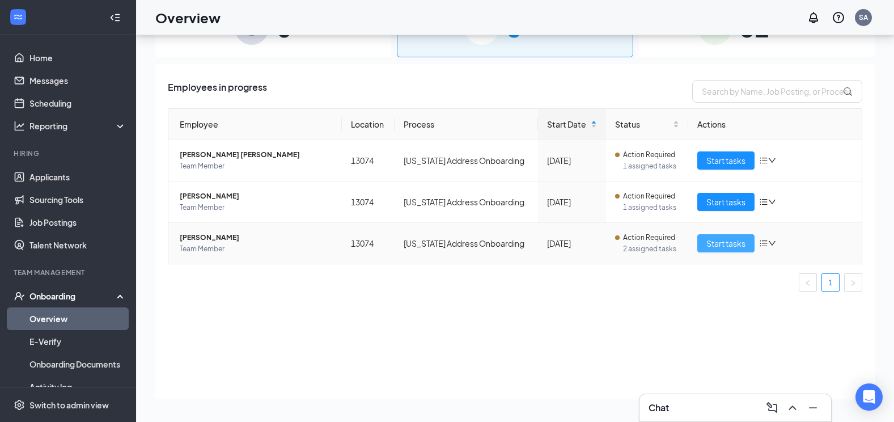 This screenshot has width=894, height=422. Describe the element at coordinates (217, 91) in the screenshot. I see `span: Employees in progress` at that location.